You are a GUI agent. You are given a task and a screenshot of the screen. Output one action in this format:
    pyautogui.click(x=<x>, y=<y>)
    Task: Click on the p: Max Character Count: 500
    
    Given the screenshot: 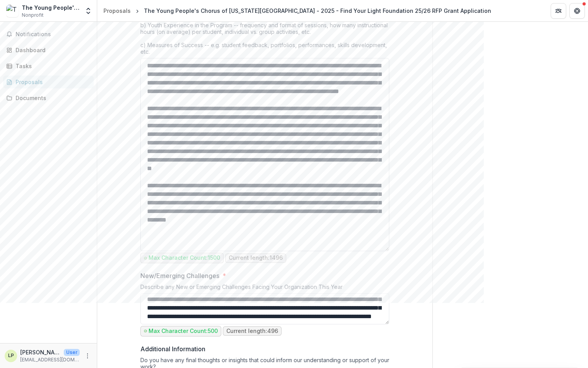 What is the action you would take?
    pyautogui.click(x=183, y=331)
    